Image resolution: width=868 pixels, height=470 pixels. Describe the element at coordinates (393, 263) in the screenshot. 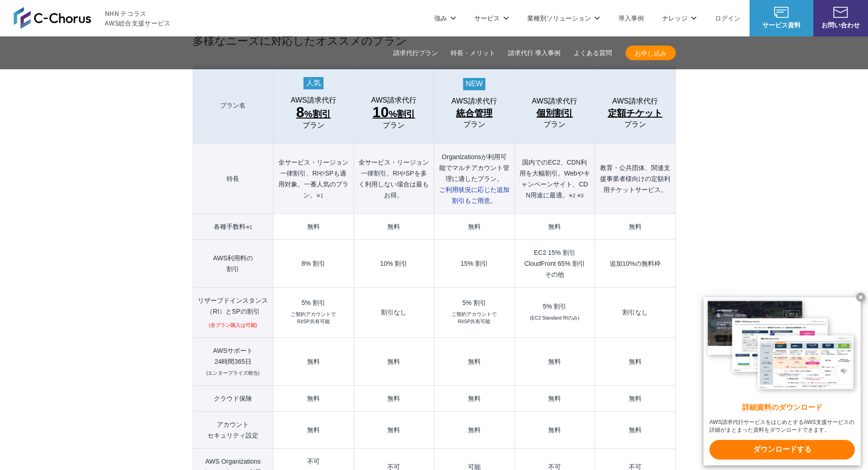

I see `td: 10% 割引` at that location.